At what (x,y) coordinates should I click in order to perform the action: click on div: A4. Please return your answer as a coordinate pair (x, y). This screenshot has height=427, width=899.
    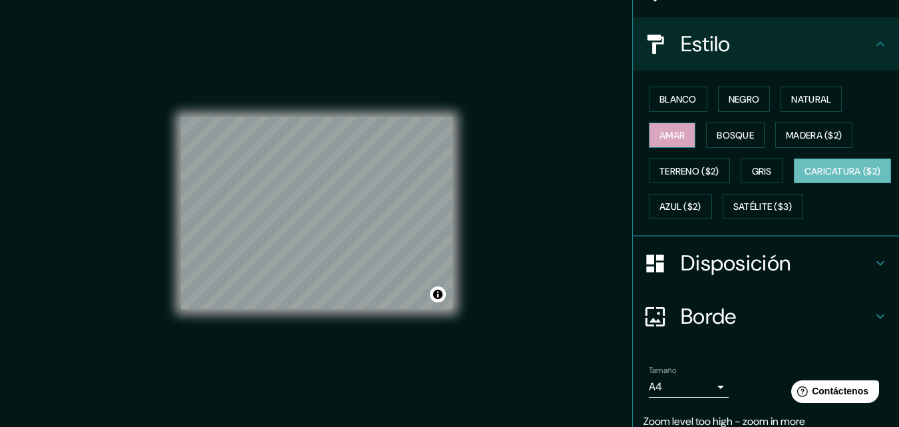
    Looking at the image, I should click on (689, 387).